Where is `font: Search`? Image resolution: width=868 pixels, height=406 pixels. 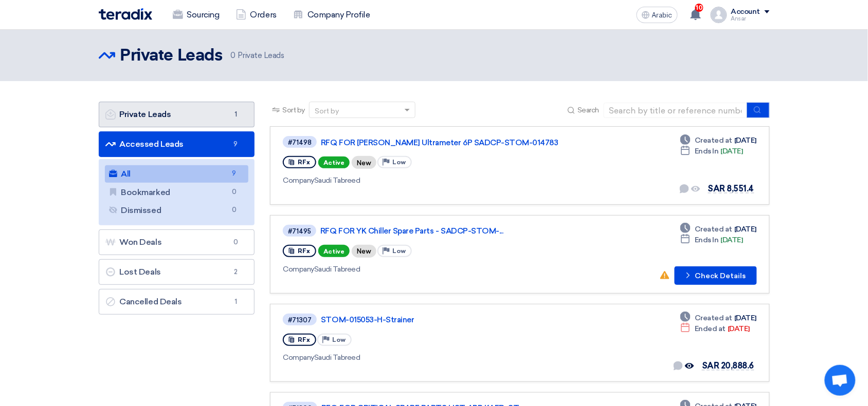 font: Search is located at coordinates (588, 110).